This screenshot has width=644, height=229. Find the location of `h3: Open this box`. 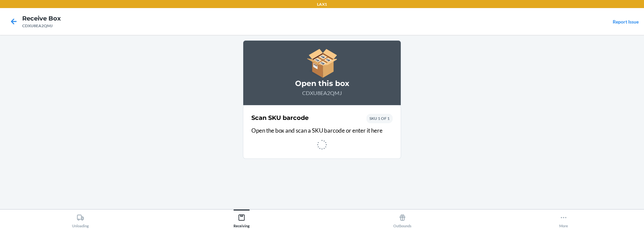

h3: Open this box is located at coordinates (322, 84).